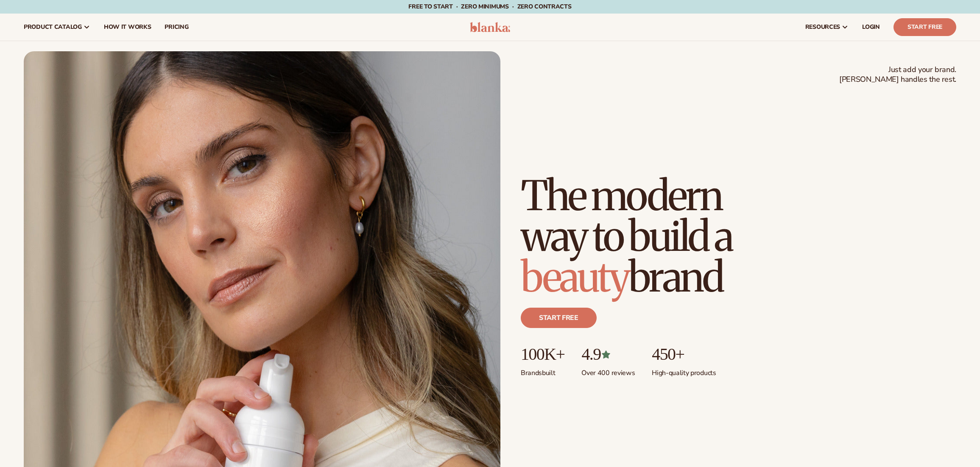  Describe the element at coordinates (489, 27) in the screenshot. I see `a: logo` at that location.